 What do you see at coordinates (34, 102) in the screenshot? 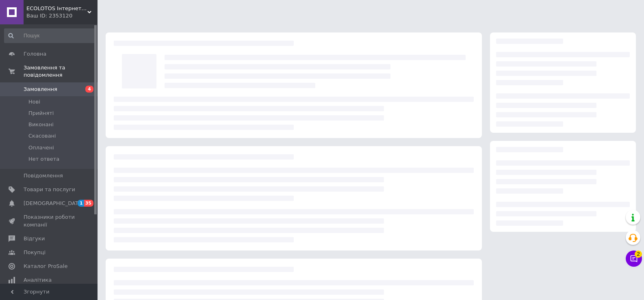
I see `span: Нові` at bounding box center [34, 102].